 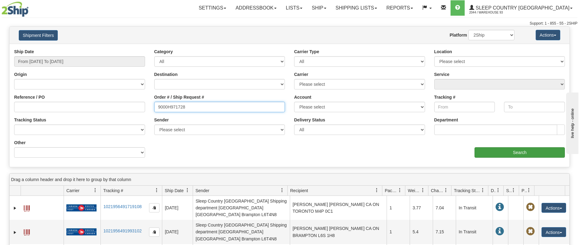 What do you see at coordinates (391, 190) in the screenshot?
I see `span: Packages` at bounding box center [391, 190].